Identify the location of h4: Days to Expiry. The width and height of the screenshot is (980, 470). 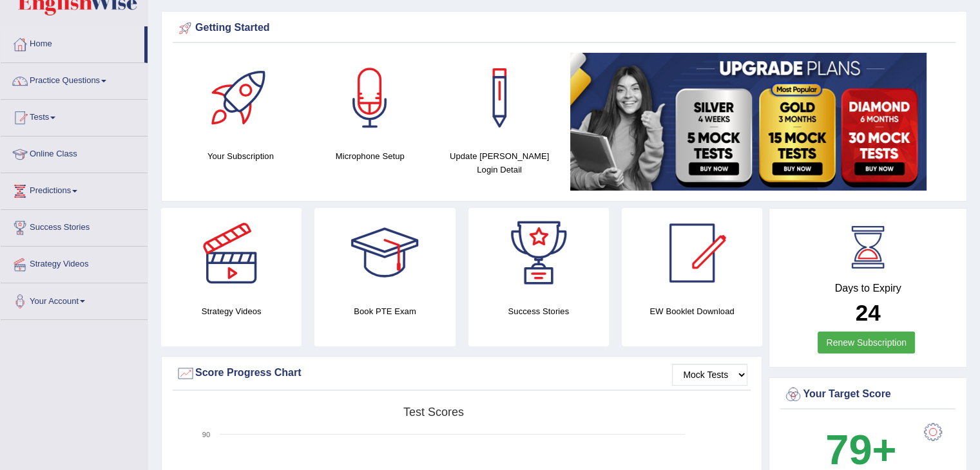
(868, 289).